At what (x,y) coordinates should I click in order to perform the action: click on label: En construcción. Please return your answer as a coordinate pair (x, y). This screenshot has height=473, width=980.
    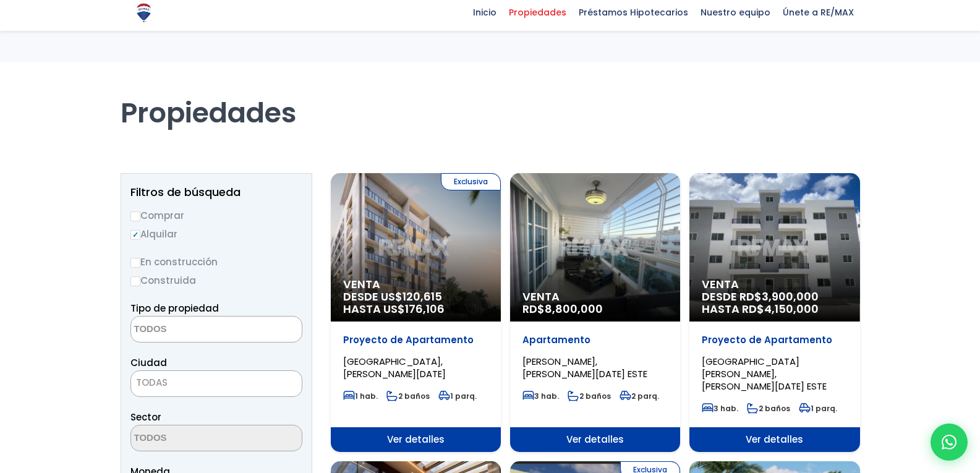
    Looking at the image, I should click on (216, 262).